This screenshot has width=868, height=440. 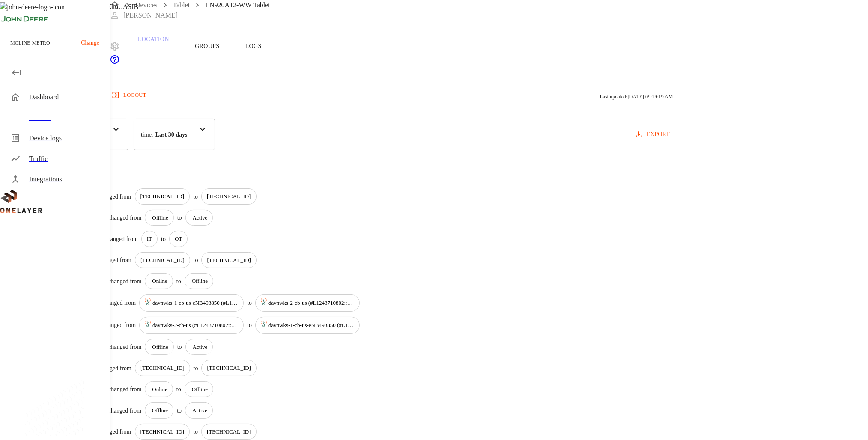 I want to click on a: Devices, so click(x=147, y=4).